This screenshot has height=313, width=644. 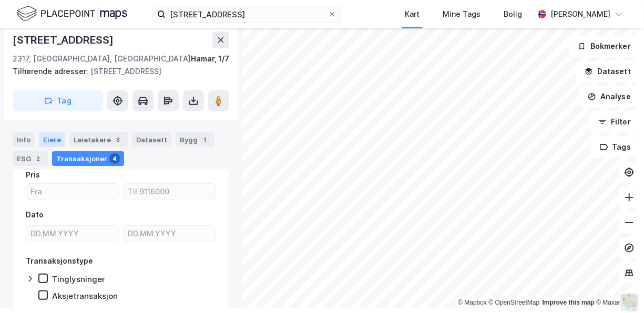 I want to click on div: 4, so click(x=115, y=159).